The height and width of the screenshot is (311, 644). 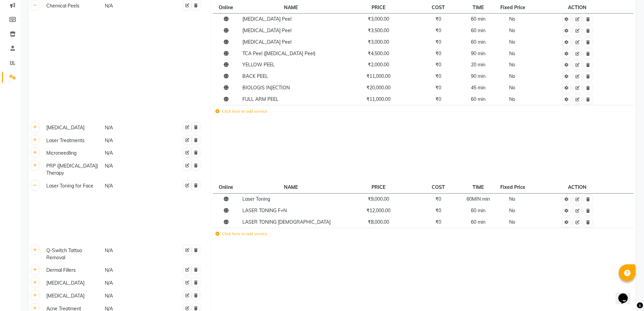 I want to click on span: Laser Toning, so click(x=257, y=199).